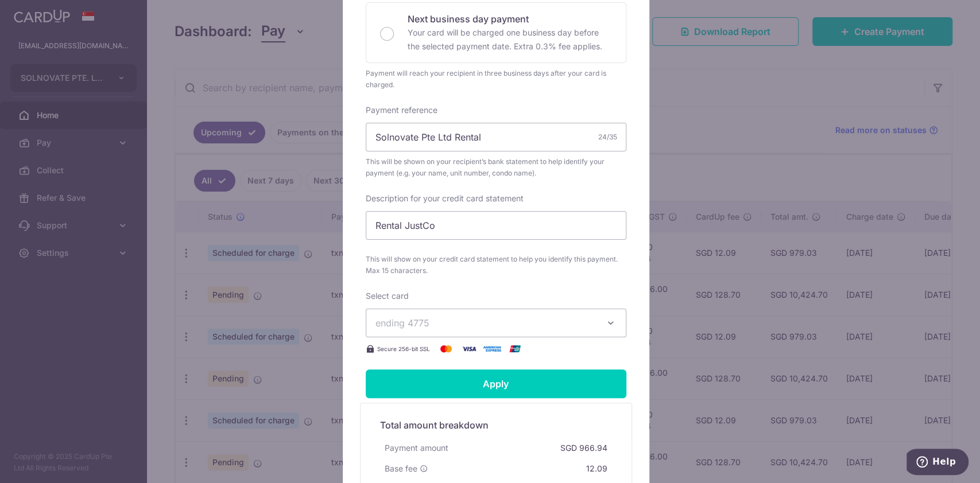 This screenshot has height=483, width=980. Describe the element at coordinates (510, 39) in the screenshot. I see `p: Your card will be charged one business day before the selected payment date. Extra 0.3% fee applies.` at that location.